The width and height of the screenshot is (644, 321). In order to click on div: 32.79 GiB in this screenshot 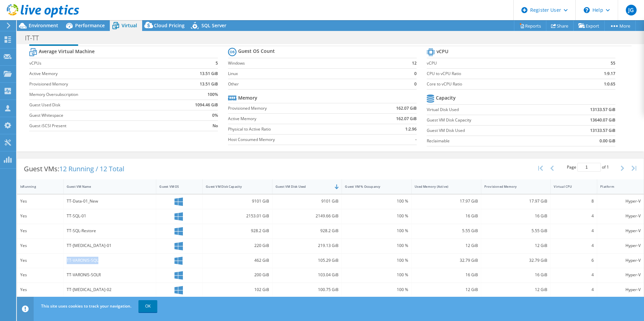, I will do `click(446, 261)`.